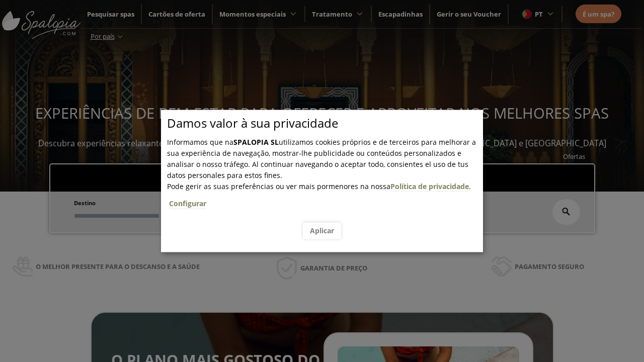 Image resolution: width=644 pixels, height=362 pixels. I want to click on p: Damos valor à sua privacidade, so click(325, 123).